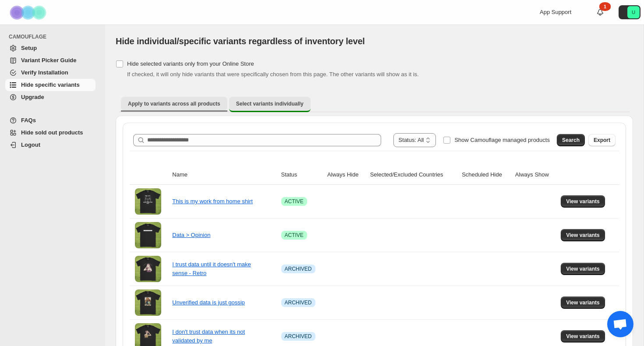 The image size is (644, 346). I want to click on a: Setup, so click(51, 48).